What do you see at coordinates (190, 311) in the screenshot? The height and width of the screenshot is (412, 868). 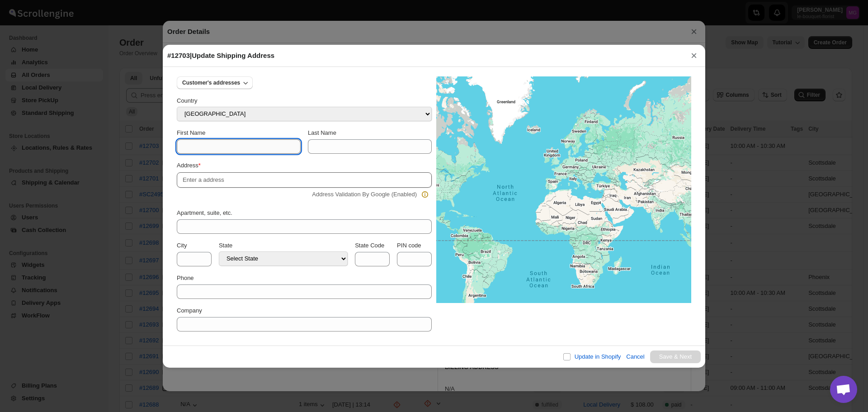 I see `span: Company` at bounding box center [190, 311].